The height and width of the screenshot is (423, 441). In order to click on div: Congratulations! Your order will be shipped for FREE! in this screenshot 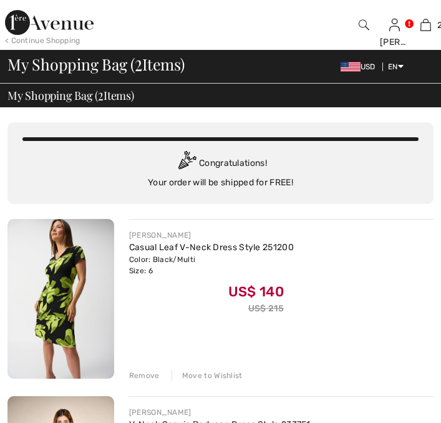, I will do `click(220, 170)`.